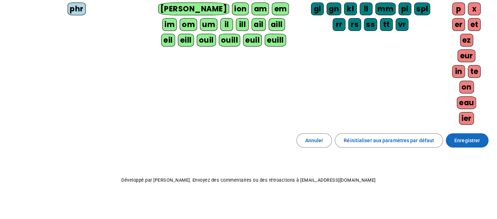 The height and width of the screenshot is (219, 497). Describe the element at coordinates (386, 9) in the screenshot. I see `div: mm` at that location.